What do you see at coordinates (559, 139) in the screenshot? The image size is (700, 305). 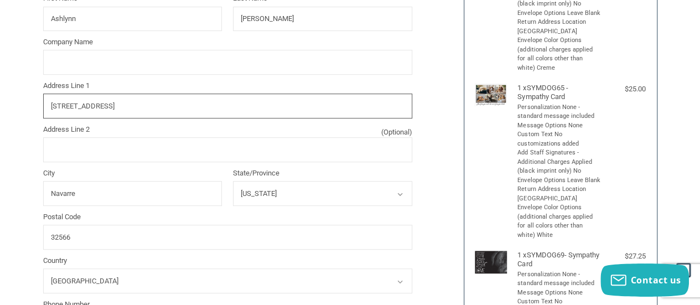 I see `li: Custom Text No customizations added` at bounding box center [559, 139].